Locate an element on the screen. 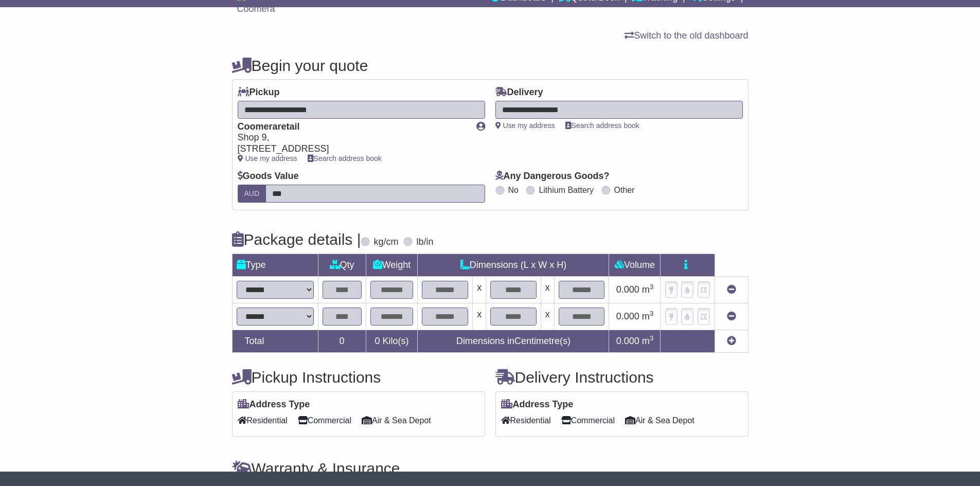  label: Any Dangerous Goods? is located at coordinates (552, 176).